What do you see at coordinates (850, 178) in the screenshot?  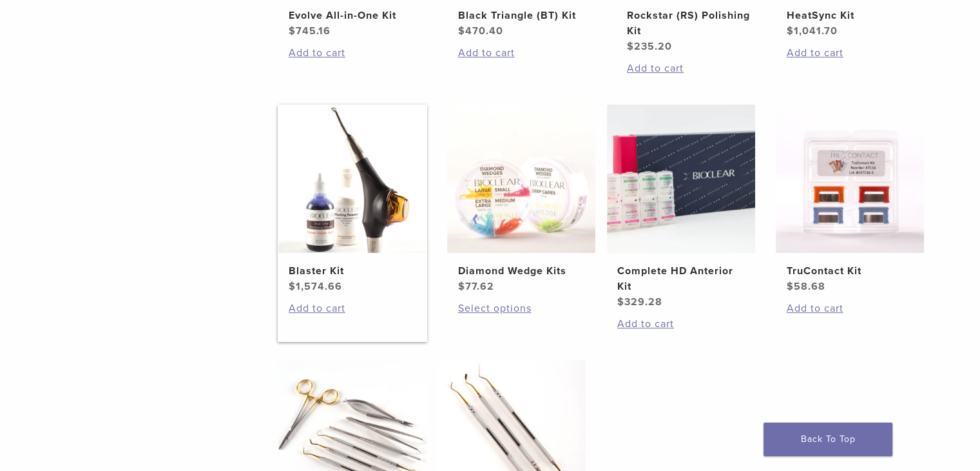 I see `img: TruContact Kit` at bounding box center [850, 178].